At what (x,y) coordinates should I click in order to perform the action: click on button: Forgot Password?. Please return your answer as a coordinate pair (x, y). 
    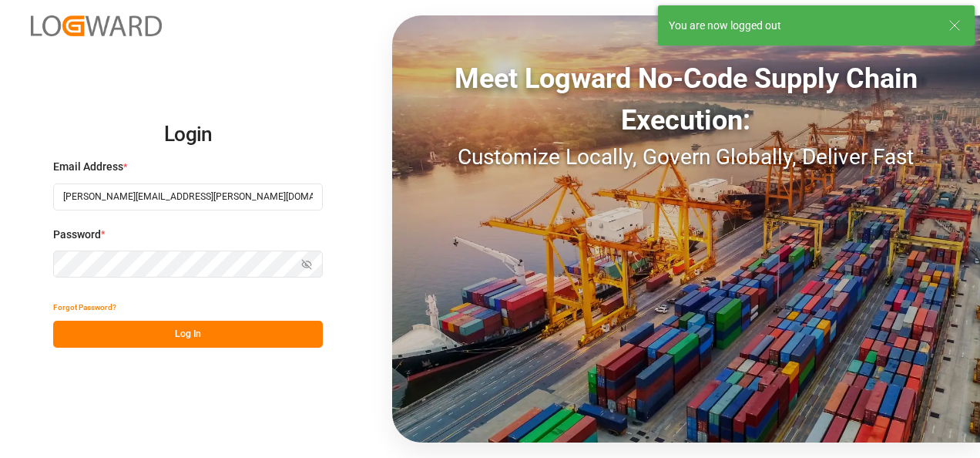
    Looking at the image, I should click on (85, 307).